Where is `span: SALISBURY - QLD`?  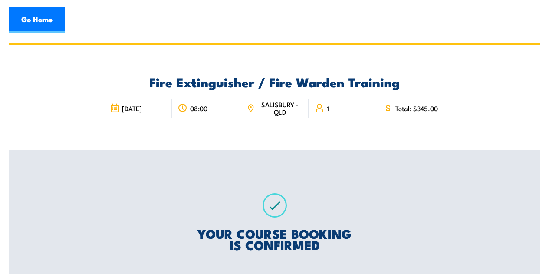 span: SALISBURY - QLD is located at coordinates (280, 108).